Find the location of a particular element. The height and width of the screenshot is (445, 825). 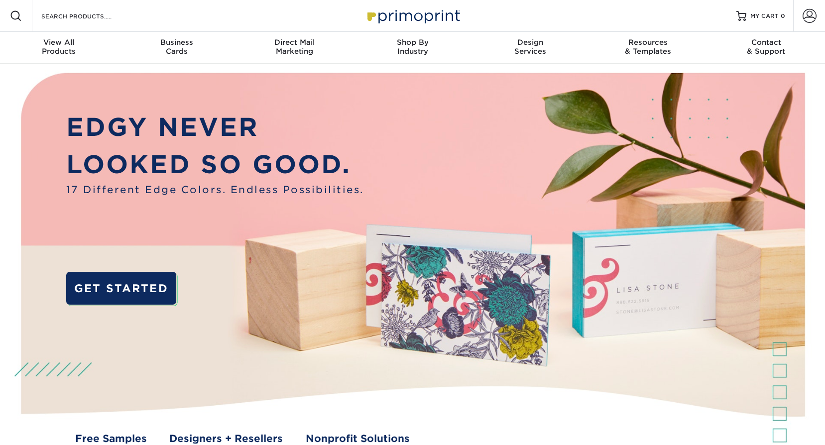

div: & Support is located at coordinates (766, 47).